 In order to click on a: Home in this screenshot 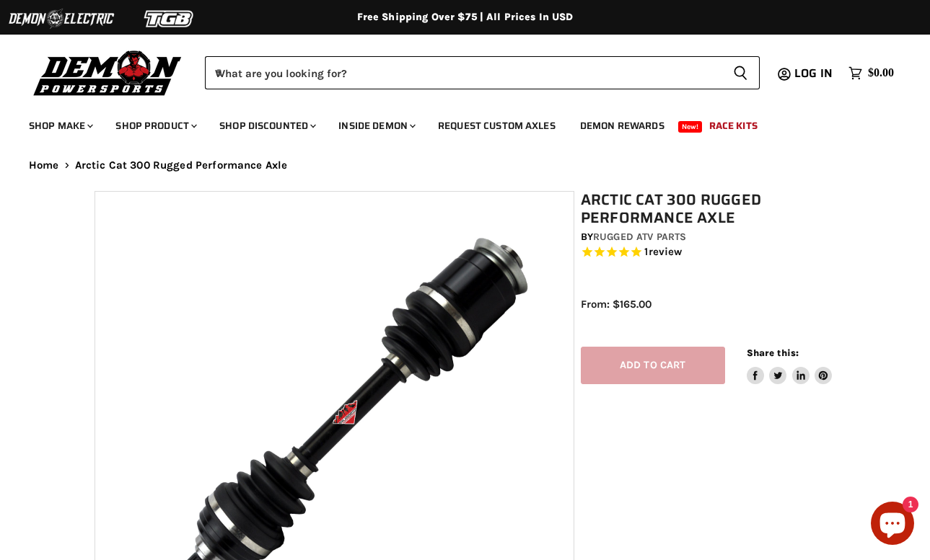, I will do `click(44, 165)`.